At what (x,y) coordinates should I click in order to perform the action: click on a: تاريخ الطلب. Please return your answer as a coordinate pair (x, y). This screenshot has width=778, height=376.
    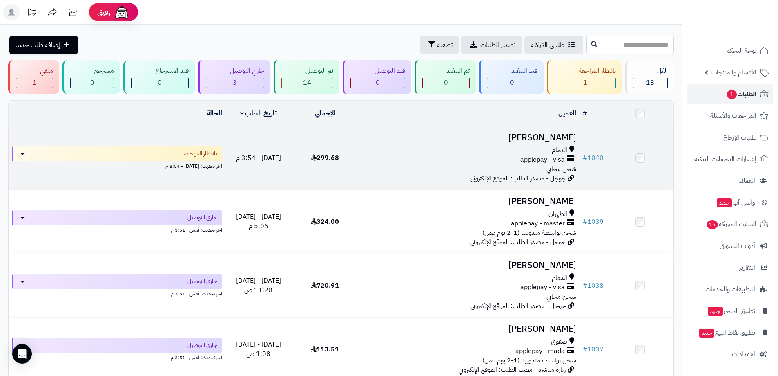
    Looking at the image, I should click on (259, 113).